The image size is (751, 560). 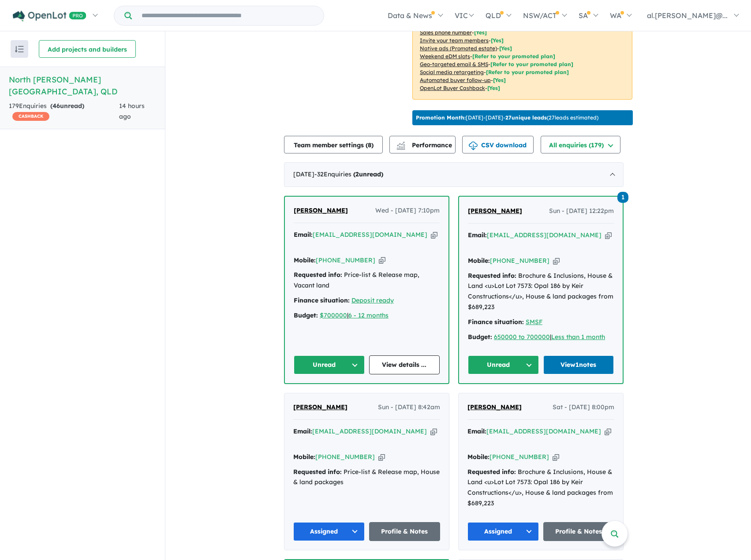 What do you see at coordinates (401, 144) in the screenshot?
I see `img: line-chart.svg` at bounding box center [401, 144].